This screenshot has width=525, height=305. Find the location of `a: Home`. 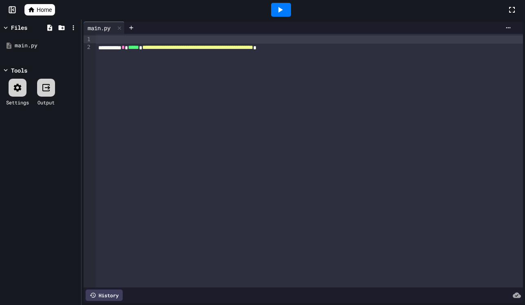

a: Home is located at coordinates (40, 10).